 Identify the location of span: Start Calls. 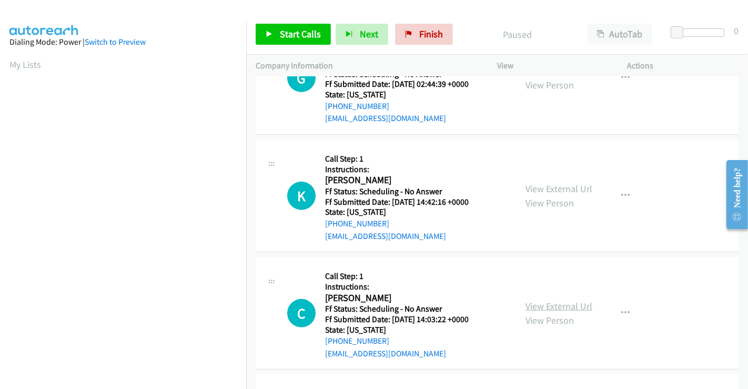
(301, 34).